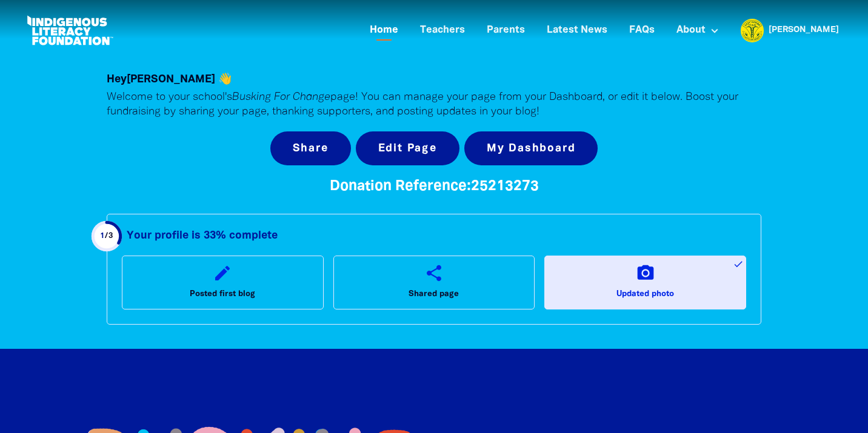 The height and width of the screenshot is (433, 868). What do you see at coordinates (434, 273) in the screenshot?
I see `i: share` at bounding box center [434, 273].